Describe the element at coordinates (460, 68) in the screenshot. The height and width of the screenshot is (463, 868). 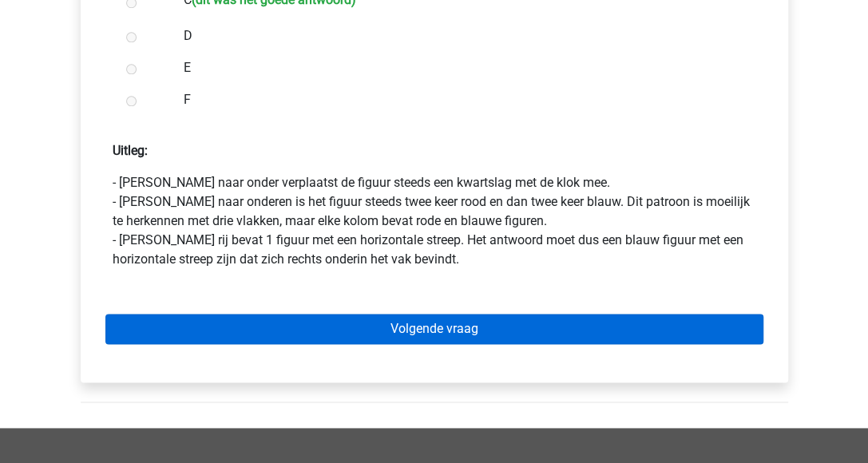
I see `label: E` at that location.